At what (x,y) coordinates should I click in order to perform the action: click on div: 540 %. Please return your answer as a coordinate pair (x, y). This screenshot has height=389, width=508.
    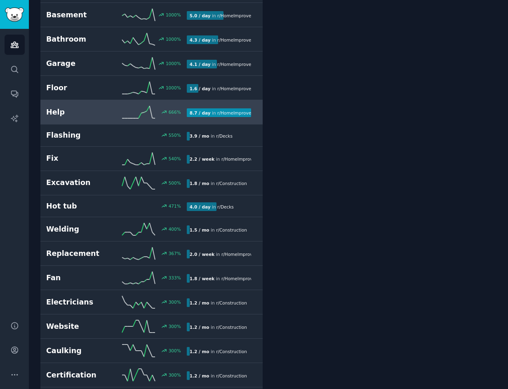
    Looking at the image, I should click on (175, 159).